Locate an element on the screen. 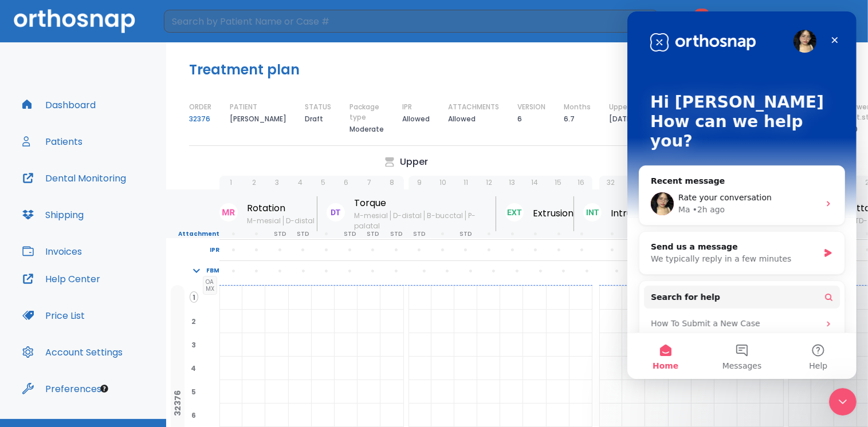 Image resolution: width=868 pixels, height=427 pixels. p: 3 is located at coordinates (277, 182).